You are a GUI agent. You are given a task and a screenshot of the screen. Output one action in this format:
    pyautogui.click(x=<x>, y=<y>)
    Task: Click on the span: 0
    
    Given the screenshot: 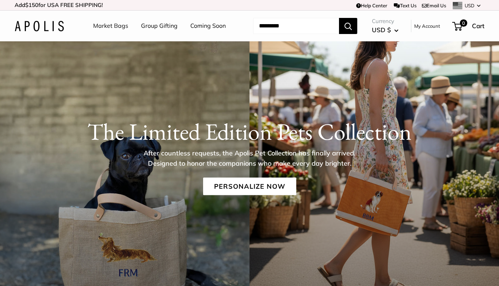 What is the action you would take?
    pyautogui.click(x=464, y=23)
    